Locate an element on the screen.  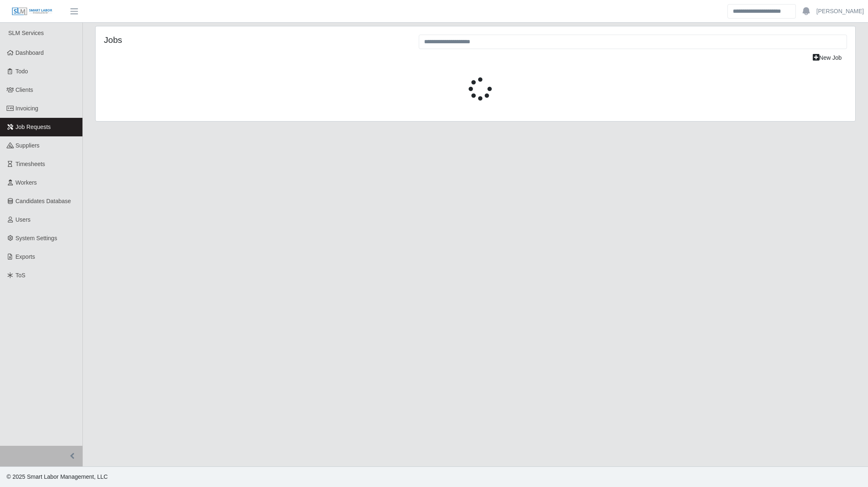
span: Candidates Database is located at coordinates (43, 201).